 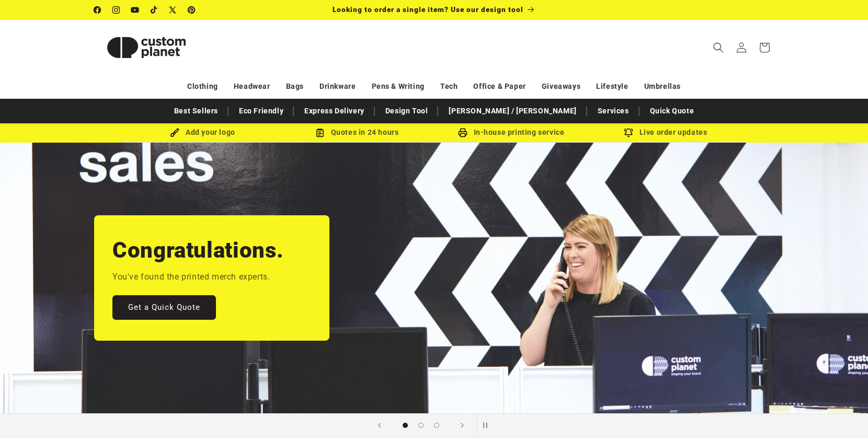 What do you see at coordinates (665, 132) in the screenshot?
I see `div: Live order updates` at bounding box center [665, 132].